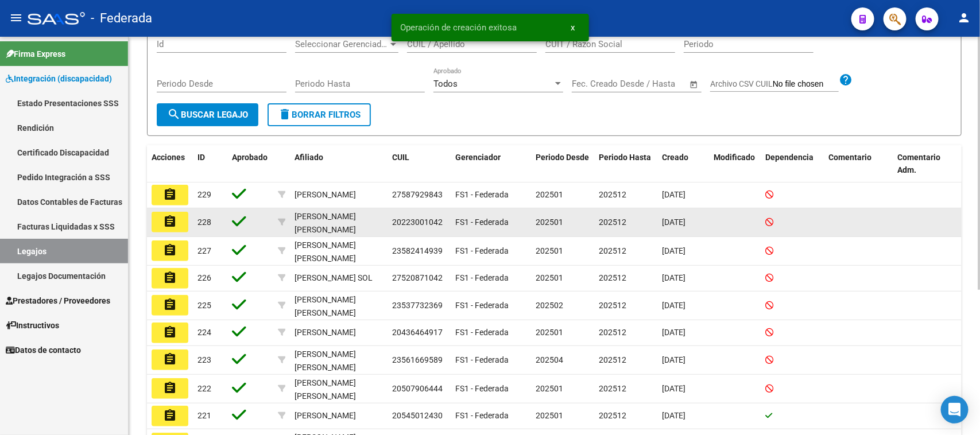  Describe the element at coordinates (562, 164) in the screenshot. I see `datatable-header-cell: Periodo Desde` at that location.